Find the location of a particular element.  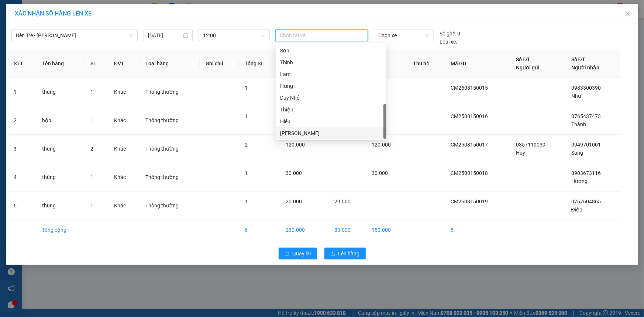

th: CC is located at coordinates (387, 64).